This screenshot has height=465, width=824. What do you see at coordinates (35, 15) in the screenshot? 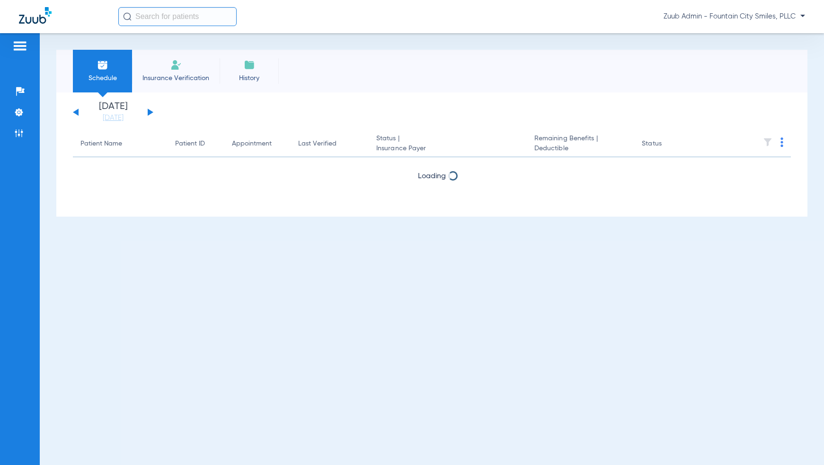
I see `img: Zuub Logo` at bounding box center [35, 15].